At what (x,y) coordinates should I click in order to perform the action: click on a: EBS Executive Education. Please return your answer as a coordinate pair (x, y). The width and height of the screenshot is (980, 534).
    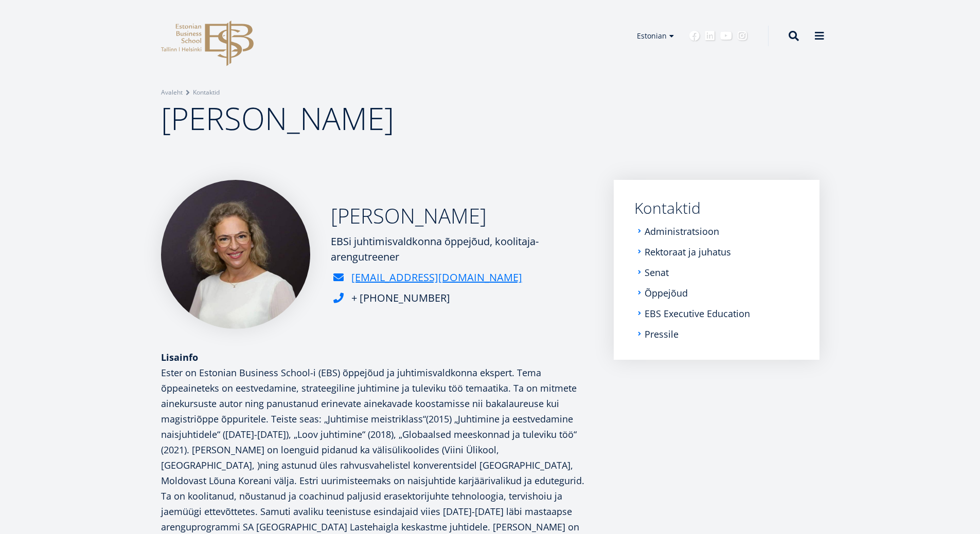
    Looking at the image, I should click on (697, 314).